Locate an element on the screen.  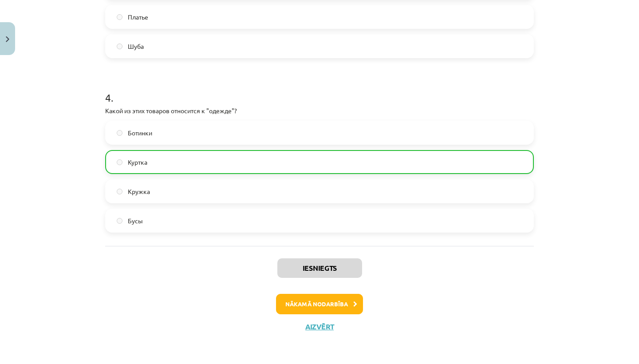
span: Куртка is located at coordinates (138, 162).